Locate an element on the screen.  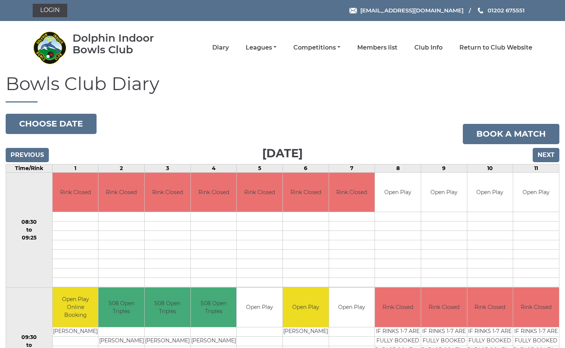
td: 3 is located at coordinates (167, 168).